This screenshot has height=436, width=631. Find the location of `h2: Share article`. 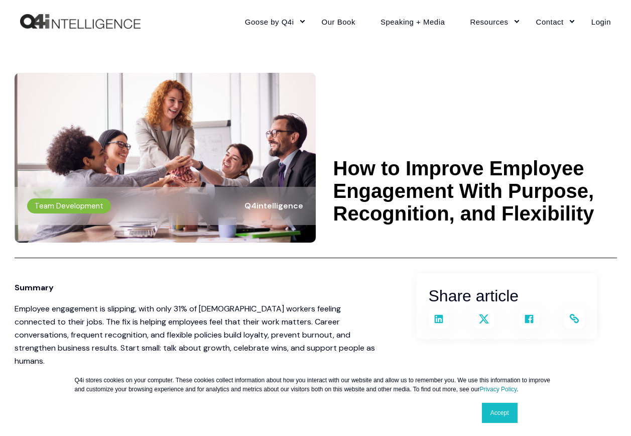

h2: Share article is located at coordinates (507, 296).